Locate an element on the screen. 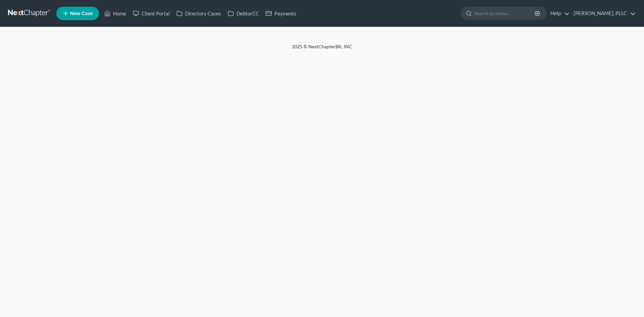 The image size is (644, 317). a: Directory Cases is located at coordinates (199, 14).